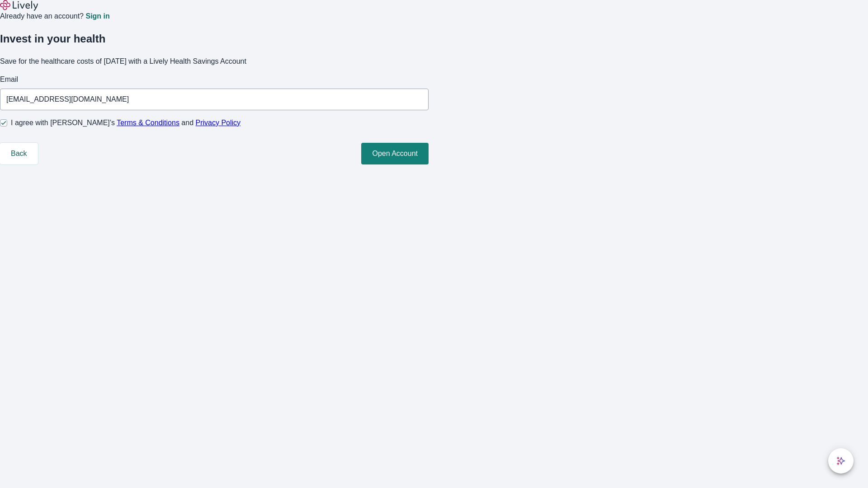  Describe the element at coordinates (841, 461) in the screenshot. I see `button: chat` at that location.